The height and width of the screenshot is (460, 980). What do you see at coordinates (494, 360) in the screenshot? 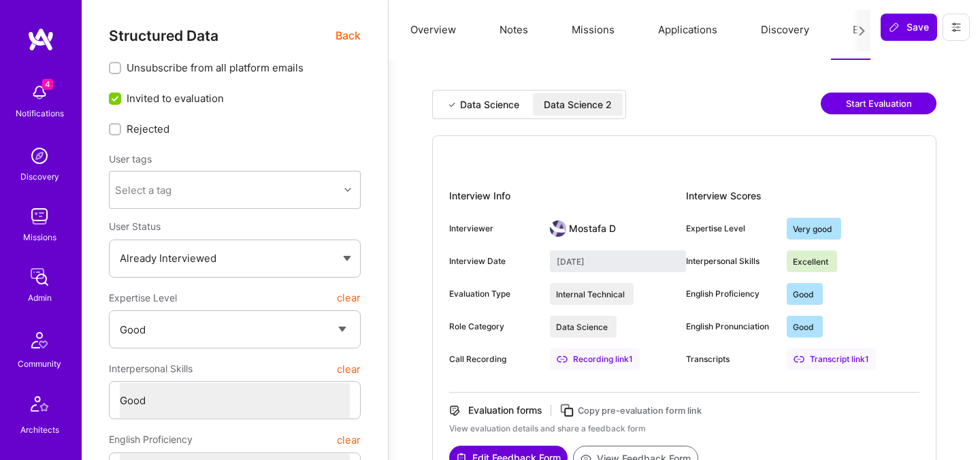
I see `div: Call Recording` at bounding box center [494, 360].